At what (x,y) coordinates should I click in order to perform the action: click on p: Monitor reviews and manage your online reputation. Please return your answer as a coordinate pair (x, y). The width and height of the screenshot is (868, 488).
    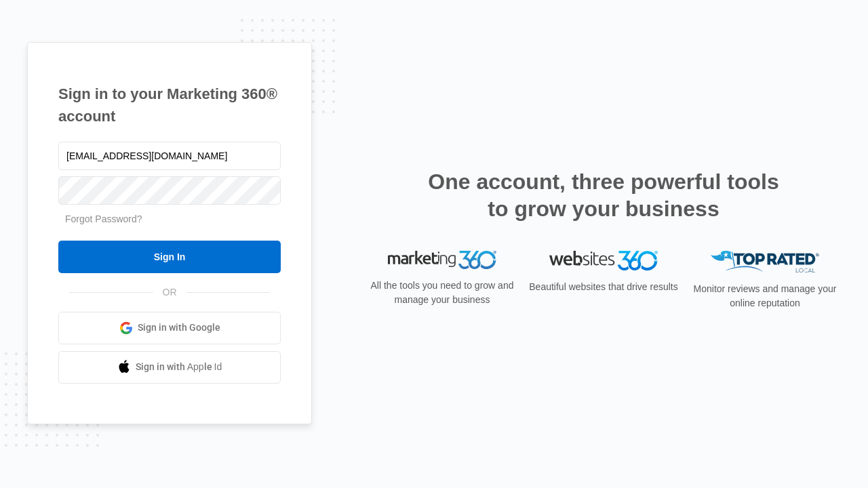
    Looking at the image, I should click on (765, 296).